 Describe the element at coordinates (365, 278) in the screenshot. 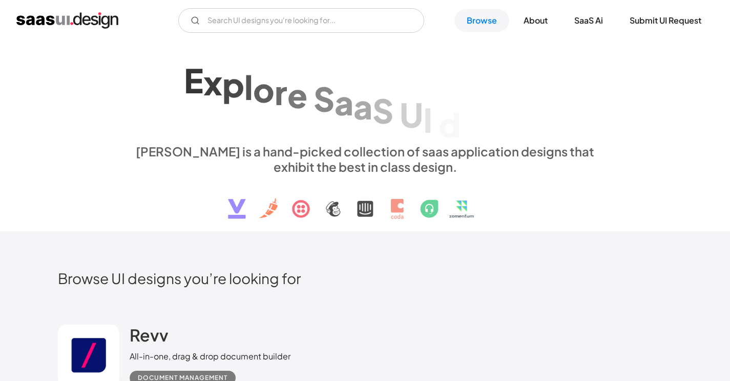

I see `h2: Browse UI designs you’re looking for` at that location.